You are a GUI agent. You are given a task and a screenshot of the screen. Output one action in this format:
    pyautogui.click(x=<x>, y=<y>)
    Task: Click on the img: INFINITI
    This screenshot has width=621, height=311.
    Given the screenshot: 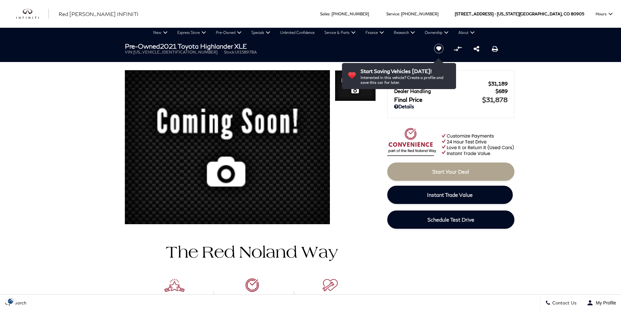 What is the action you would take?
    pyautogui.click(x=33, y=14)
    